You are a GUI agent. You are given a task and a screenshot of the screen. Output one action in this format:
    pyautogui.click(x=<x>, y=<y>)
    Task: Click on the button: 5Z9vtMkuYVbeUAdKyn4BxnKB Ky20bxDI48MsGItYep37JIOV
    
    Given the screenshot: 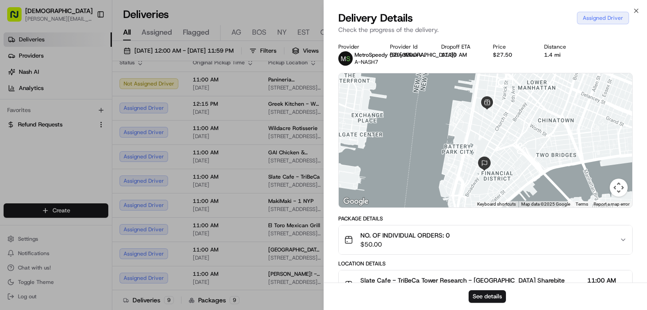 What is the action you would take?
    pyautogui.click(x=409, y=55)
    